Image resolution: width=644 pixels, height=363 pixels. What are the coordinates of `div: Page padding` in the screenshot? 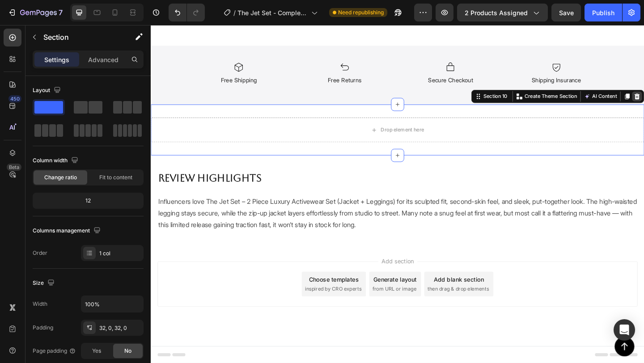 It's located at (54, 351).